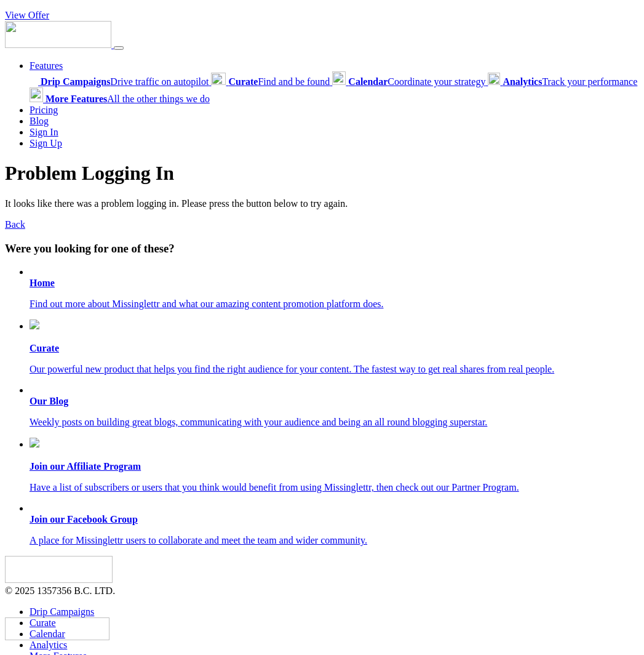 This screenshot has height=655, width=644. Describe the element at coordinates (410, 81) in the screenshot. I see `a: CalendarCoordinate your strategy` at that location.